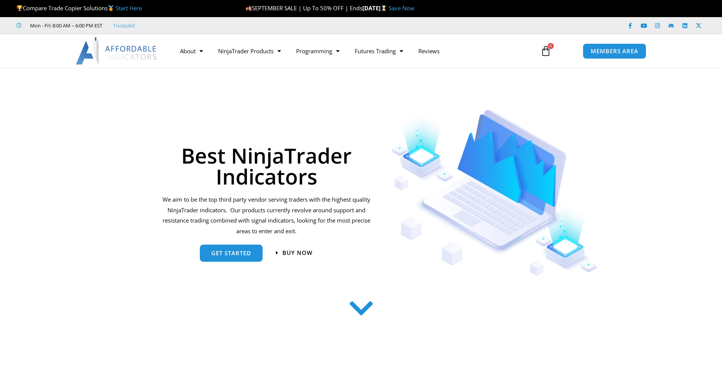  What do you see at coordinates (551, 46) in the screenshot?
I see `span: 0` at bounding box center [551, 46].